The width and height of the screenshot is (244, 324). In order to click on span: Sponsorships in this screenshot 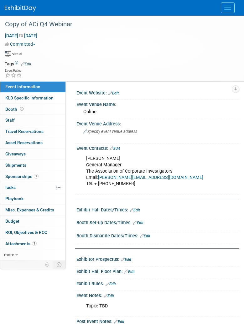, I will do `click(22, 177)`.